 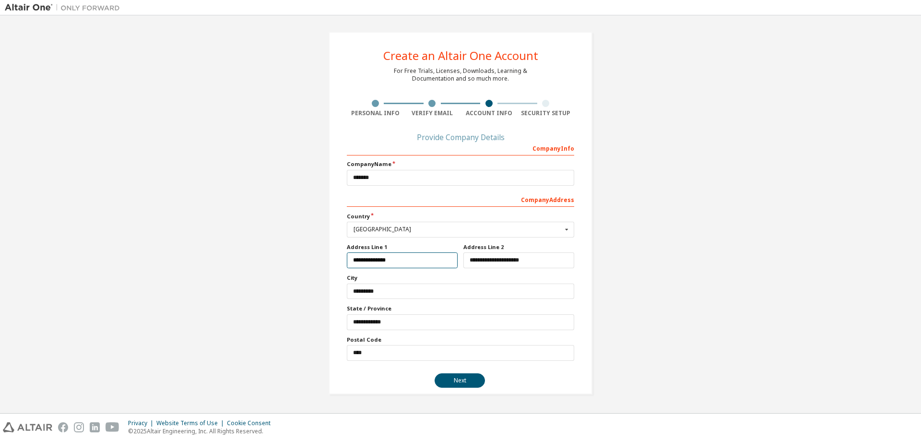 What do you see at coordinates (112, 427) in the screenshot?
I see `img: youtube.svg` at bounding box center [112, 427].